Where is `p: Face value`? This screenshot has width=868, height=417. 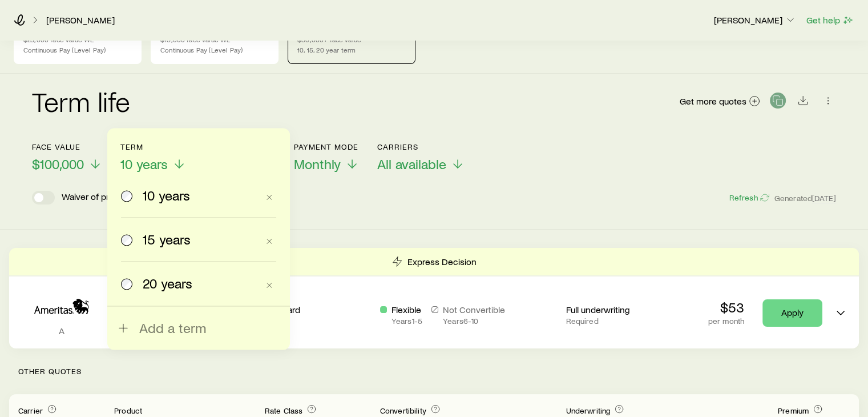
p: Face value is located at coordinates (67, 147).